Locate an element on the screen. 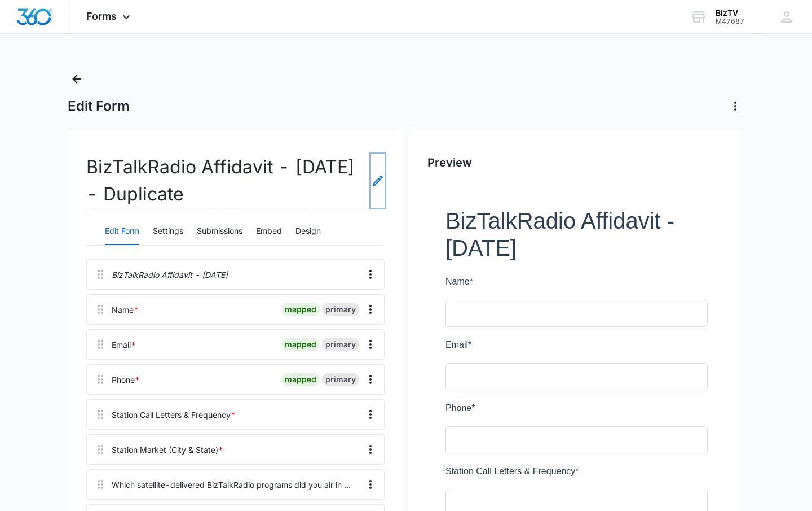 The image size is (812, 511). label: The Big Biz Show LIVE is located at coordinates (58, 422).